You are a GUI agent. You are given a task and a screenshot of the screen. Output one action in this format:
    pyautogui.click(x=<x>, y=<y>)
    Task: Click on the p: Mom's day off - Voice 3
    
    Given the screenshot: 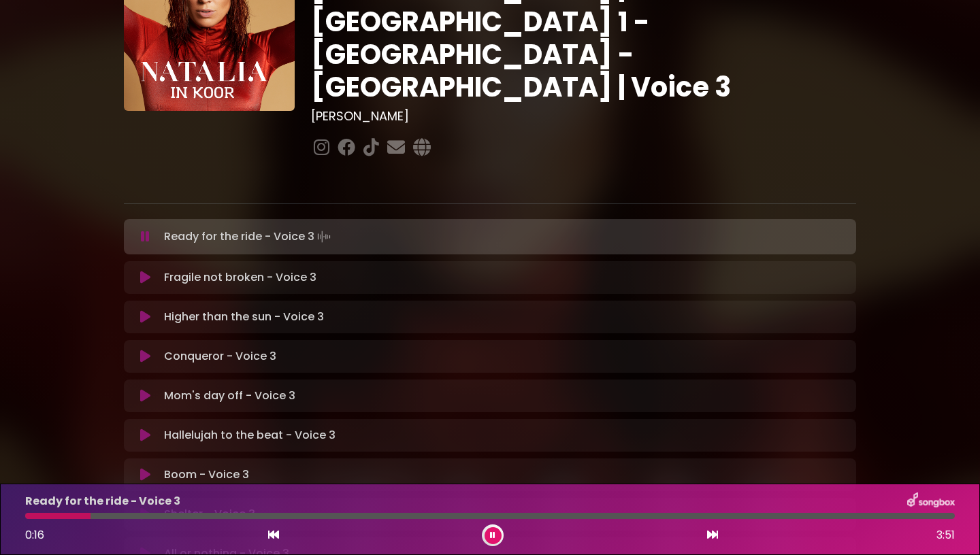 What is the action you would take?
    pyautogui.click(x=229, y=396)
    